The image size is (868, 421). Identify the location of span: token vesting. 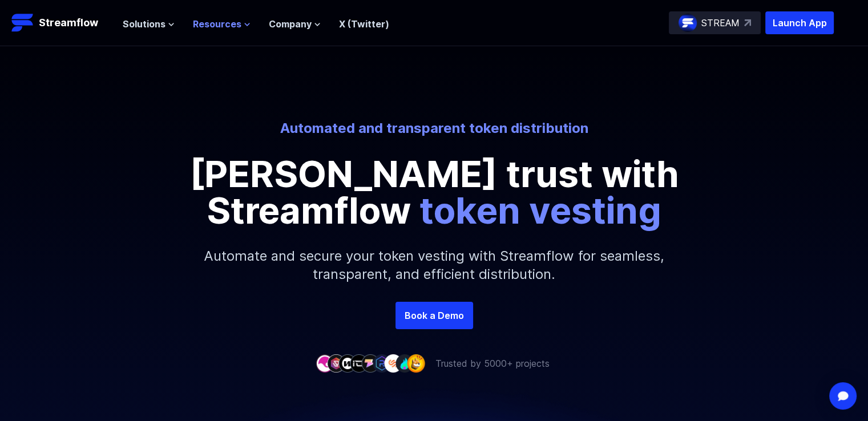
(540, 210).